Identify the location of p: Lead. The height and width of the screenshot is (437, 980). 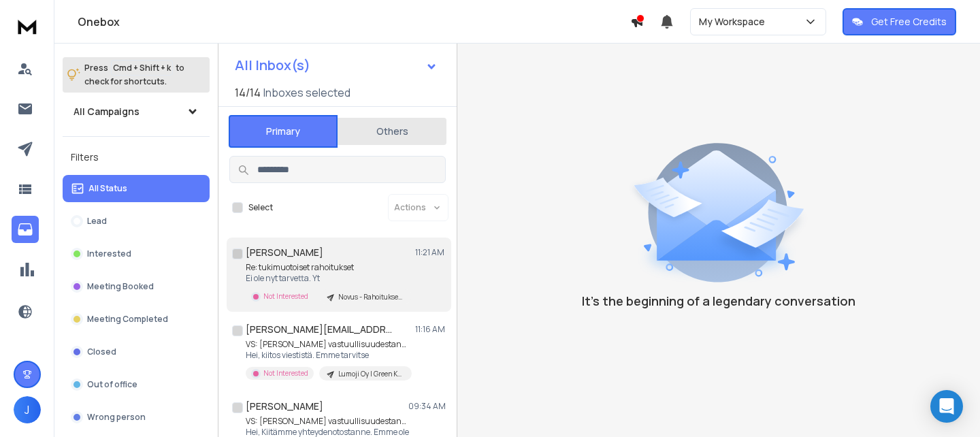
(97, 221).